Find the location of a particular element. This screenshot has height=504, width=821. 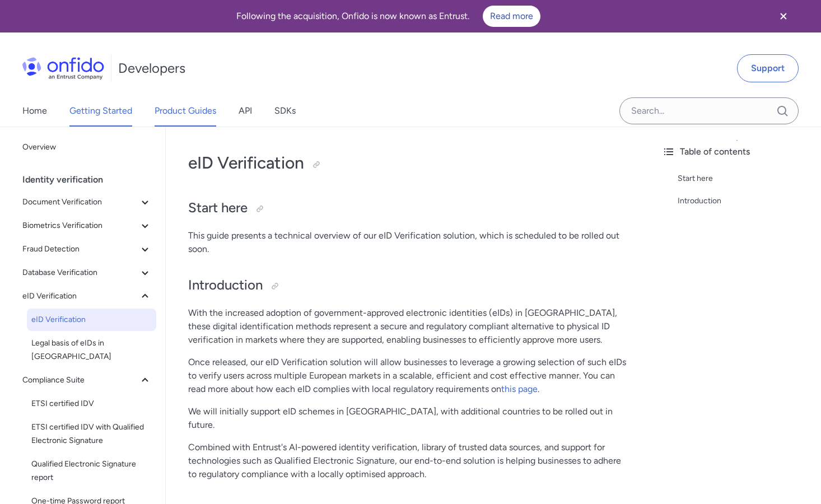

a: ETSI certified IDV with Qualified Electronic Signature is located at coordinates (91, 434).